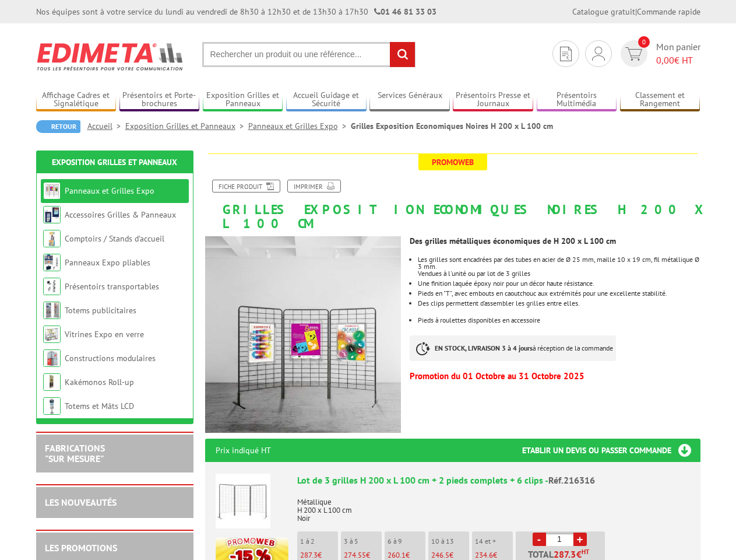 This screenshot has width=736, height=560. I want to click on span: 0, so click(644, 42).